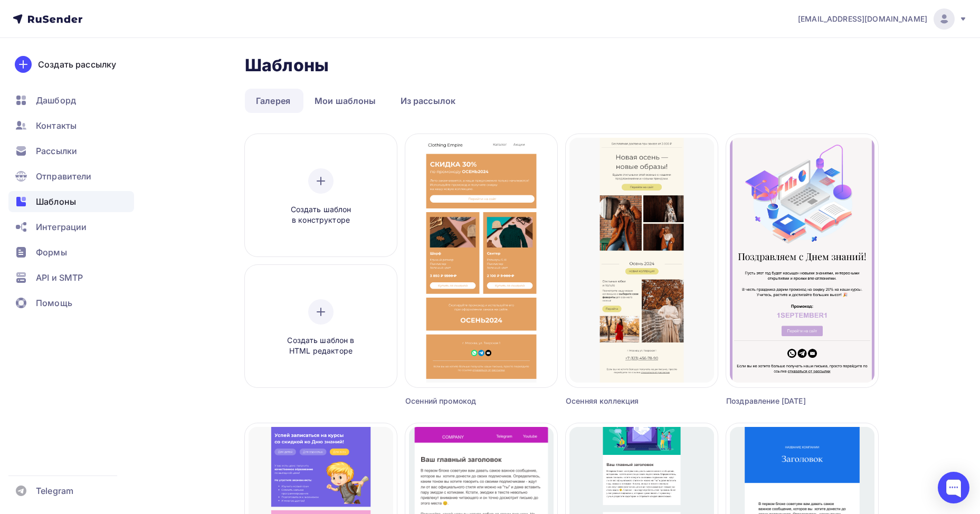 This screenshot has width=980, height=514. I want to click on span: Рассылки, so click(56, 151).